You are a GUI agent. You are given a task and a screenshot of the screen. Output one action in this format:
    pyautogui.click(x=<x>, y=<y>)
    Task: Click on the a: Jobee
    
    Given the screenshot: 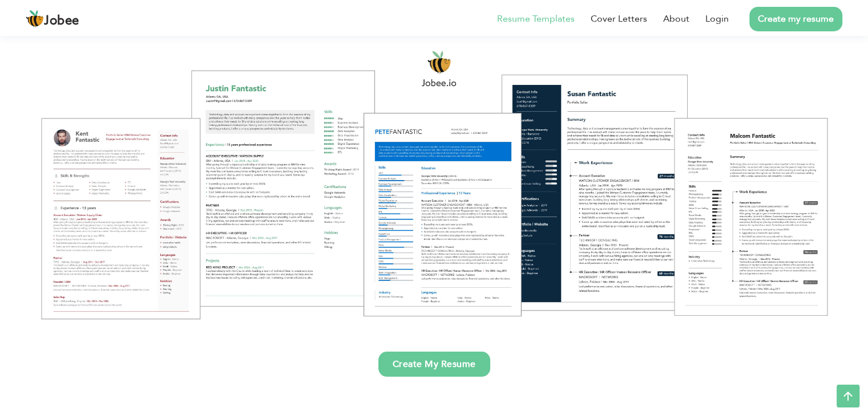 What is the action you would take?
    pyautogui.click(x=52, y=19)
    